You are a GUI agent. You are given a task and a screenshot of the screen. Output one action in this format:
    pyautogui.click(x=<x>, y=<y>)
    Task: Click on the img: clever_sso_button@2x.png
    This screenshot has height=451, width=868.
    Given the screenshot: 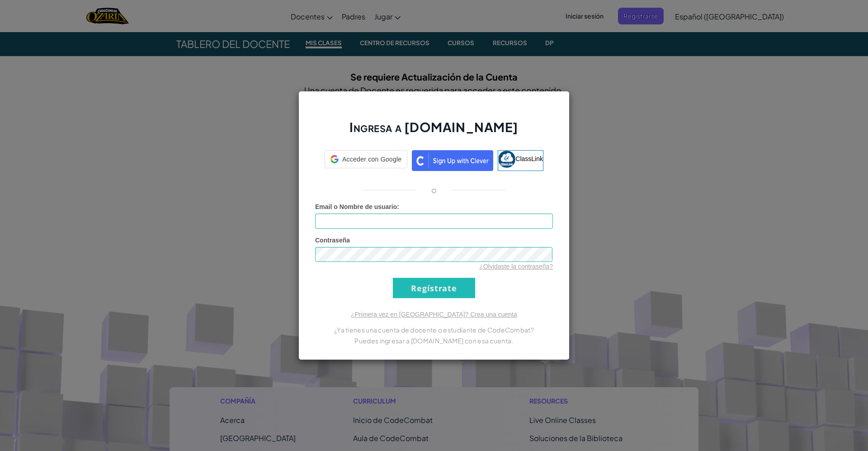 What is the action you would take?
    pyautogui.click(x=453, y=161)
    